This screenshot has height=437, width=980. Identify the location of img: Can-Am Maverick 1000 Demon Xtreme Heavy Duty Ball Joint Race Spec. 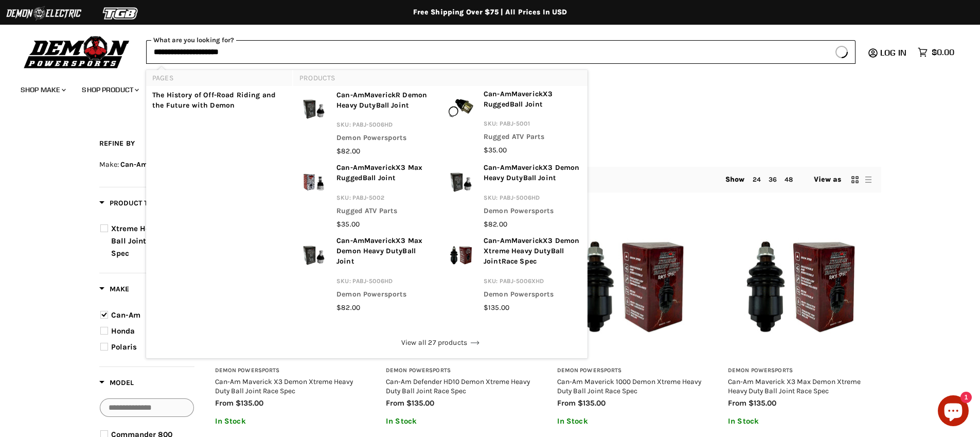
(630, 286).